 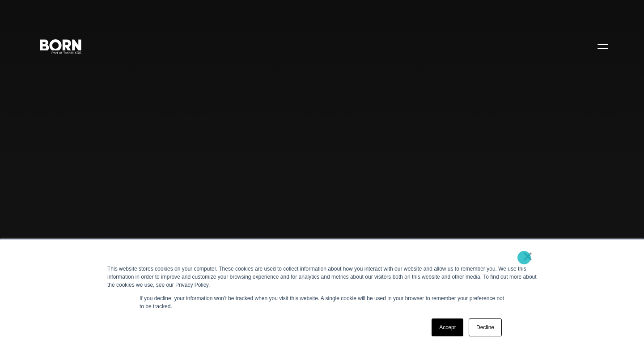 I want to click on p: If you decline, your information won’t be tracked when you visit this website. A single cookie wi..., so click(x=322, y=302).